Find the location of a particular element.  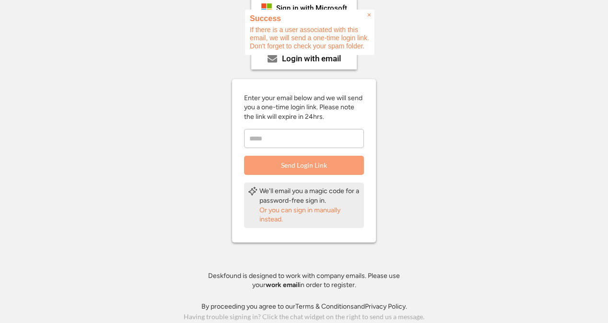

div: Enter your email below and we will send you a one-time login link. Please note the link will expi... is located at coordinates (304, 107).